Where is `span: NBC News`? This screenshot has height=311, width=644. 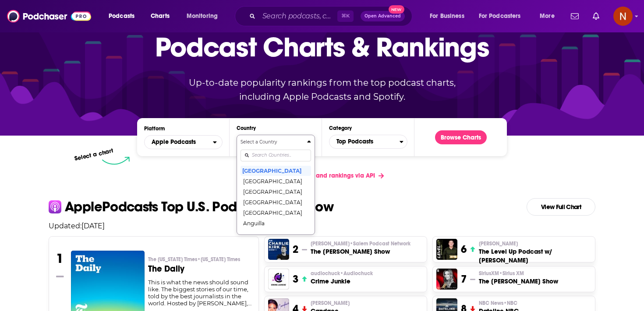
span: NBC News is located at coordinates (498, 303).